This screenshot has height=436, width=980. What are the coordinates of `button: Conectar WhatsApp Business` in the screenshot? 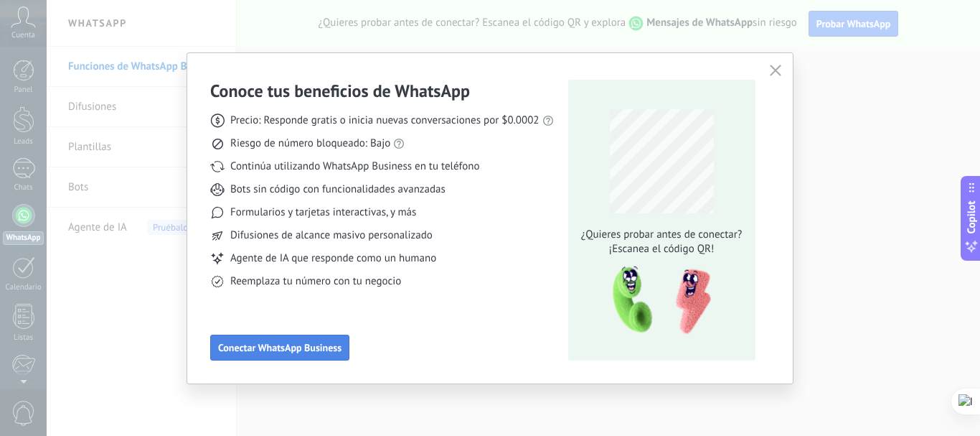 It's located at (280, 348).